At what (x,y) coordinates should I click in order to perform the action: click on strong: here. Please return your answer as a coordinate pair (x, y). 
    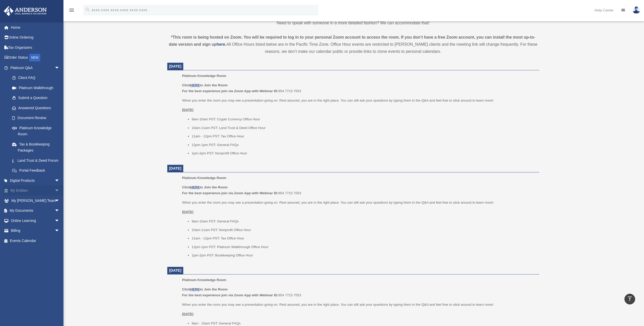
    Looking at the image, I should click on (221, 44).